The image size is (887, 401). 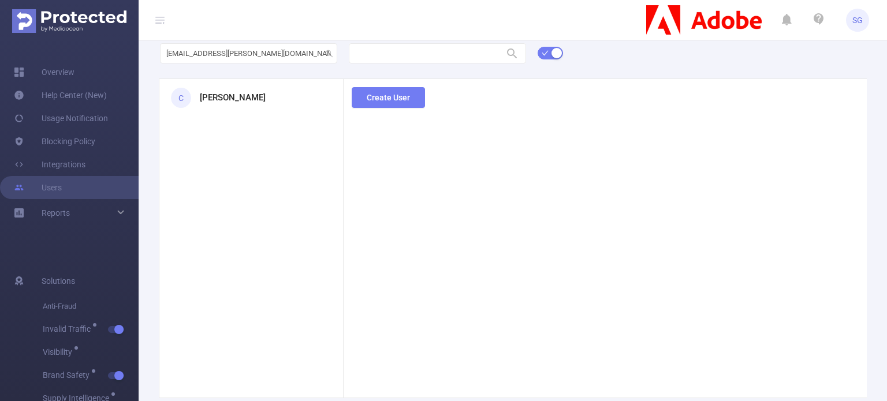 What do you see at coordinates (858, 20) in the screenshot?
I see `span: SG` at bounding box center [858, 20].